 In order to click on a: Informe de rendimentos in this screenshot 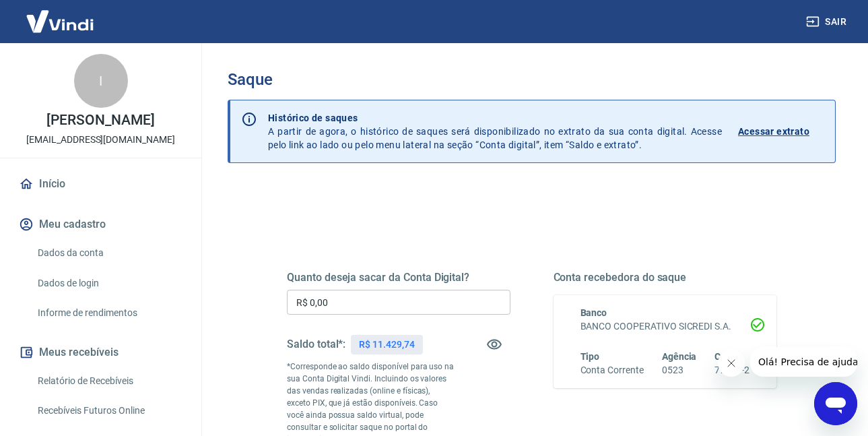, I will do `click(108, 313)`.